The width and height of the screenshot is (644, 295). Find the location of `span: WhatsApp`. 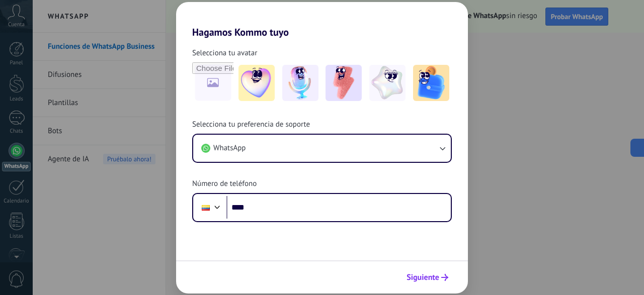

span: WhatsApp is located at coordinates (229, 148).